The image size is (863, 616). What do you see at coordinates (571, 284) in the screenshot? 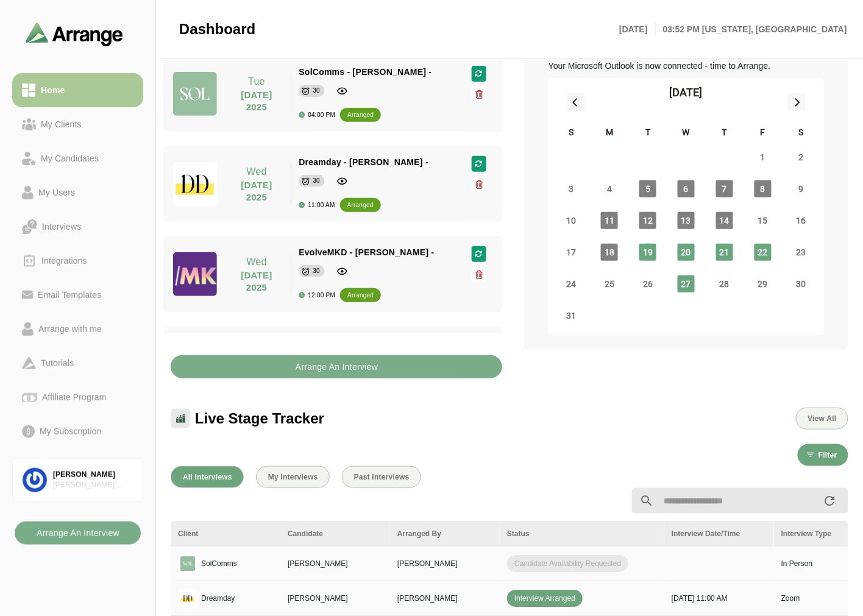
I see `span: Sunday, August 24, 2025` at bounding box center [571, 284].